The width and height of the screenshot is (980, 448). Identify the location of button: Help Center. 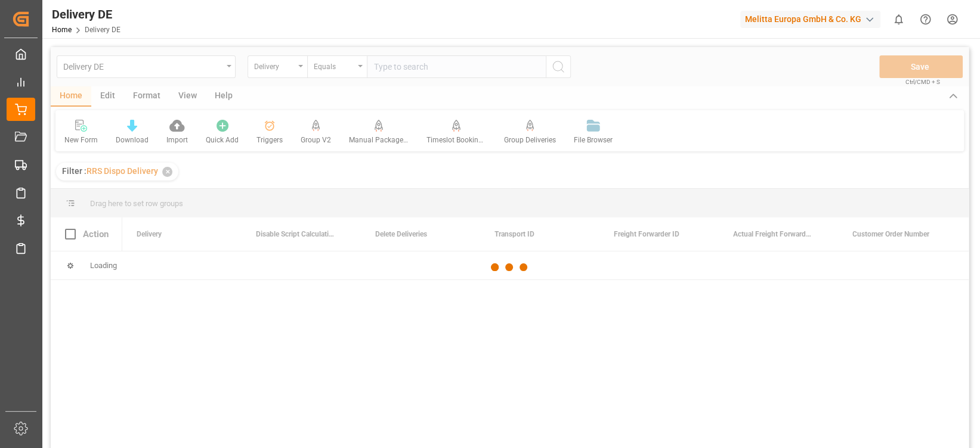
(925, 19).